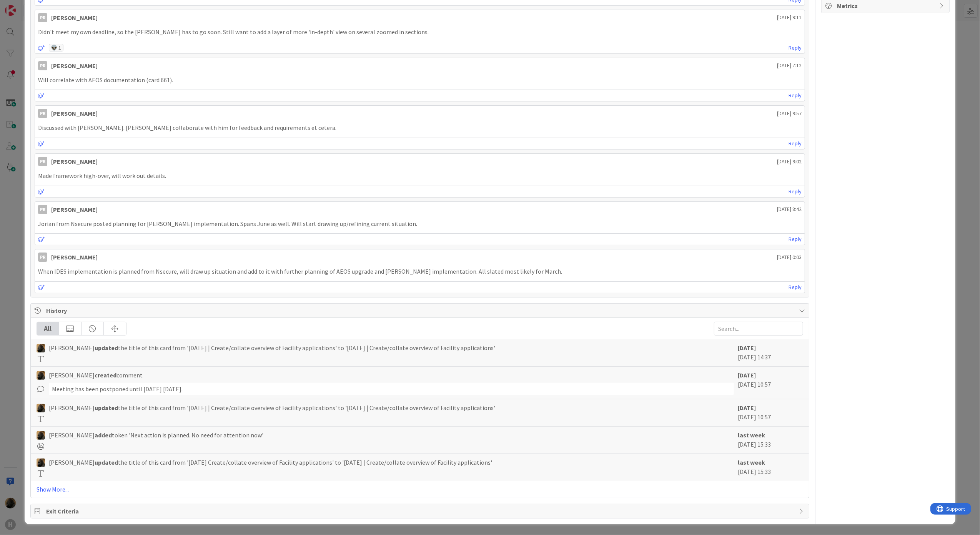  What do you see at coordinates (105, 375) in the screenshot?
I see `b: created` at bounding box center [105, 375].